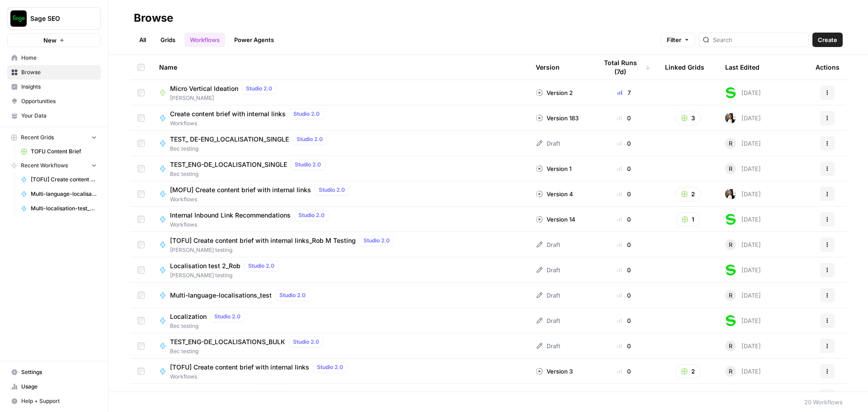 The width and height of the screenshot is (868, 412). I want to click on a: All, so click(142, 40).